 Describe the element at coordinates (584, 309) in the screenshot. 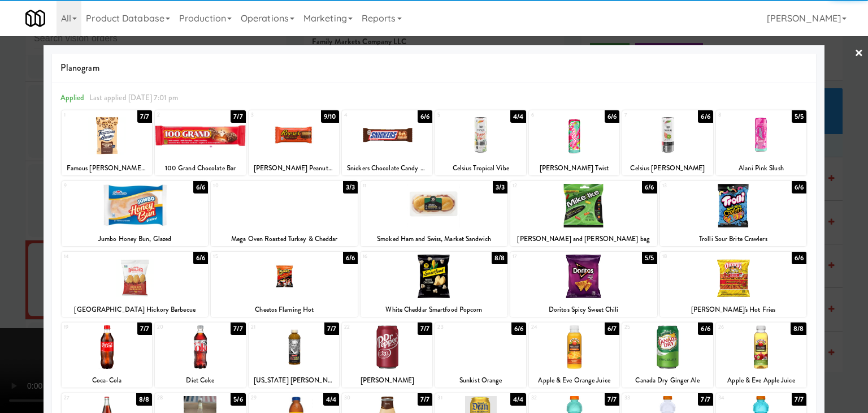

I see `div: Doritos Spicy Sweet Chili` at that location.